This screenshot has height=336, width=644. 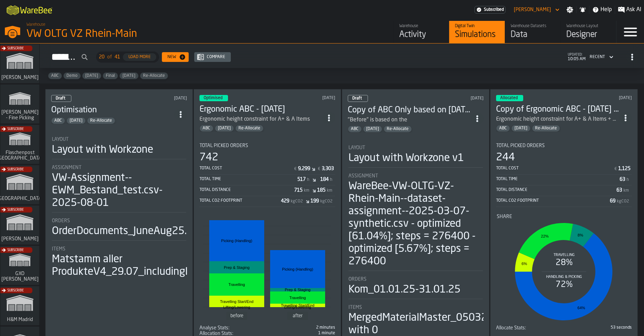 I want to click on div: Data, so click(x=532, y=35).